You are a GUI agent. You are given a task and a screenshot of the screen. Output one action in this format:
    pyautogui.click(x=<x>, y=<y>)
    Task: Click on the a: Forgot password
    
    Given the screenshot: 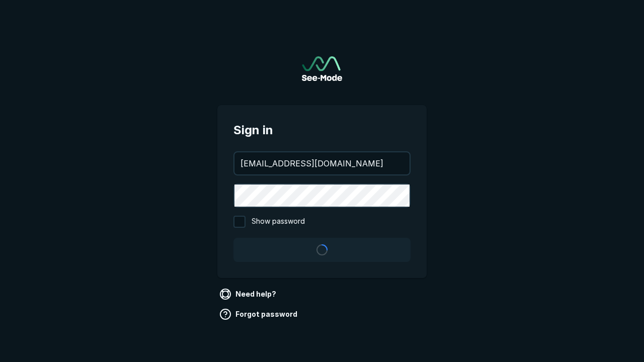 What is the action you would take?
    pyautogui.click(x=259, y=315)
    